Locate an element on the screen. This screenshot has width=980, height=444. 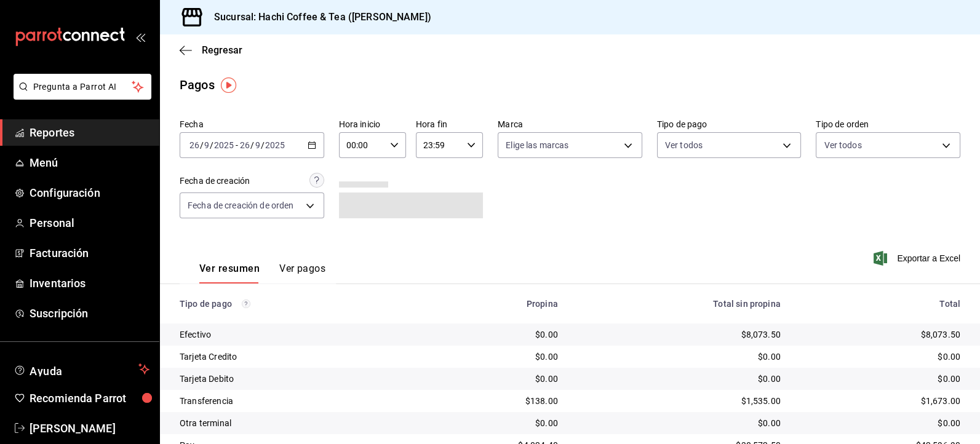
button: Tooltip marker is located at coordinates (228, 85).